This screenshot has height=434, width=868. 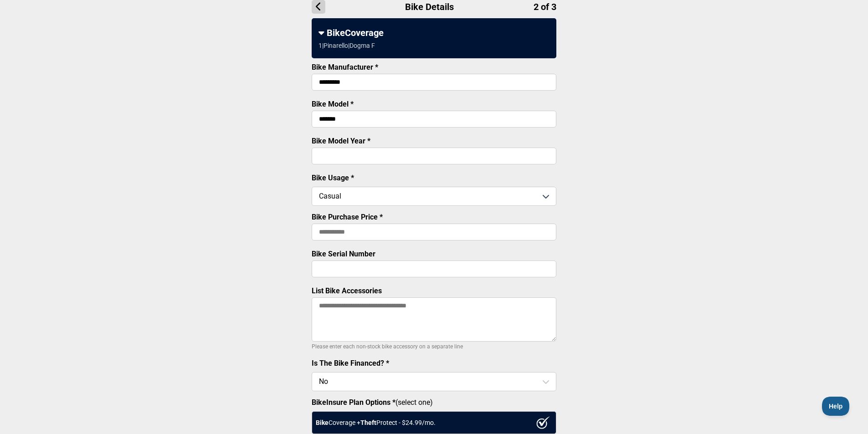 I want to click on label: List Bike Accessories, so click(x=346, y=290).